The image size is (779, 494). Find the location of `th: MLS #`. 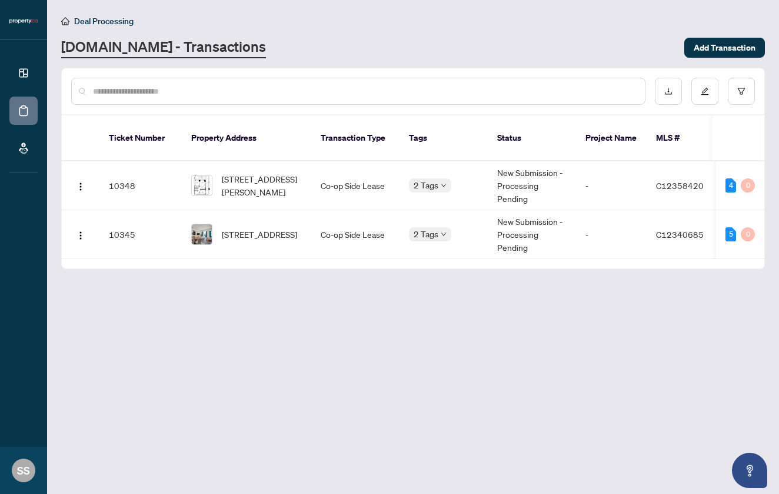

th: MLS # is located at coordinates (682, 138).